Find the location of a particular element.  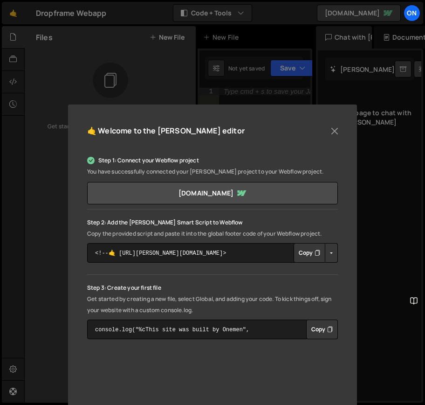

textarea: console.log("%cThis site was built by Onemen", "background:blue;color:#fff;padding: 8px;"); is located at coordinates (213, 329).